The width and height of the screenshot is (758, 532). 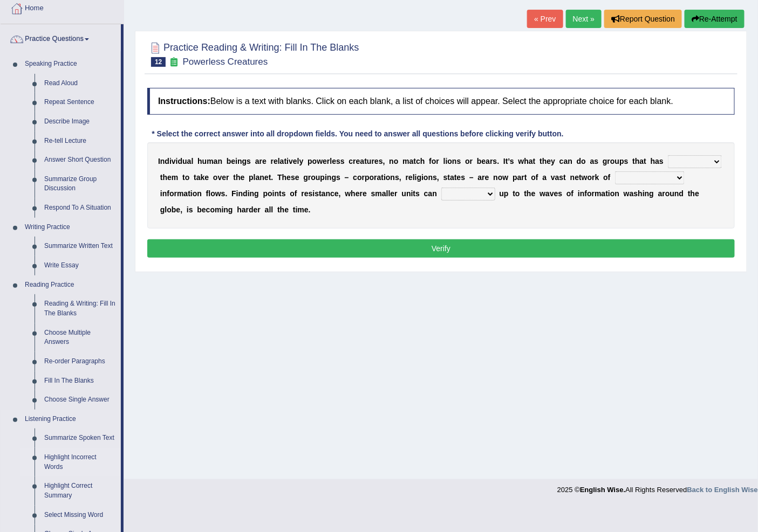 I want to click on a: Listening Practice, so click(x=70, y=419).